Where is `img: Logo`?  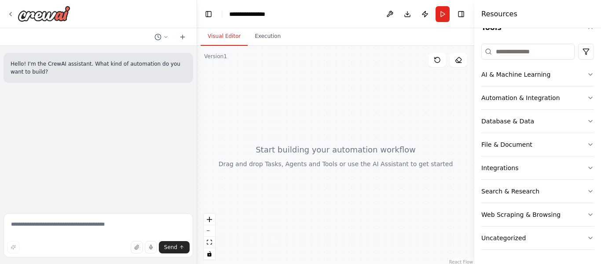
img: Logo is located at coordinates (44, 14).